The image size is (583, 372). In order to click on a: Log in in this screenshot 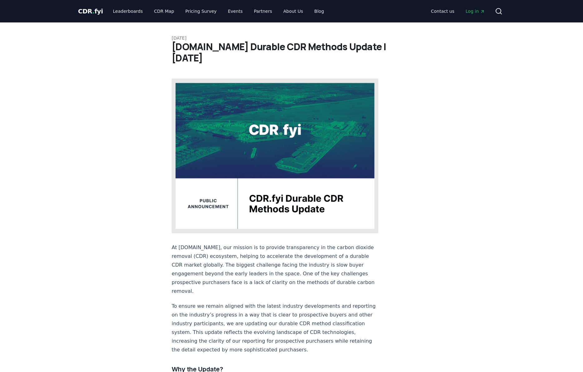, I will do `click(475, 11)`.